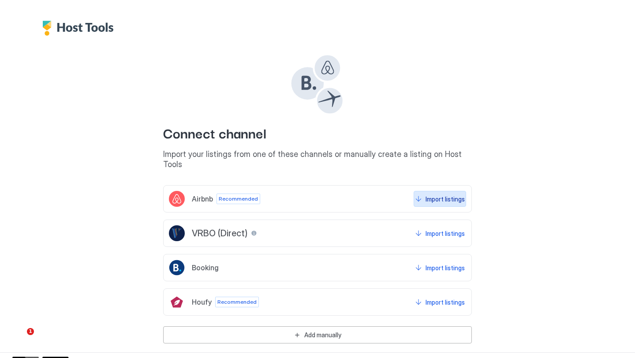  What do you see at coordinates (205, 268) in the screenshot?
I see `span: Booking` at bounding box center [205, 268].